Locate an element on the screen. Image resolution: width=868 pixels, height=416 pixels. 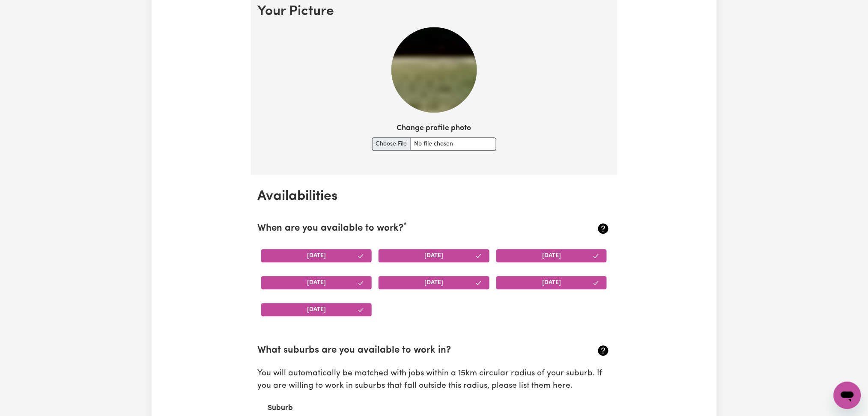
img: Your current profile image is located at coordinates (434, 70).